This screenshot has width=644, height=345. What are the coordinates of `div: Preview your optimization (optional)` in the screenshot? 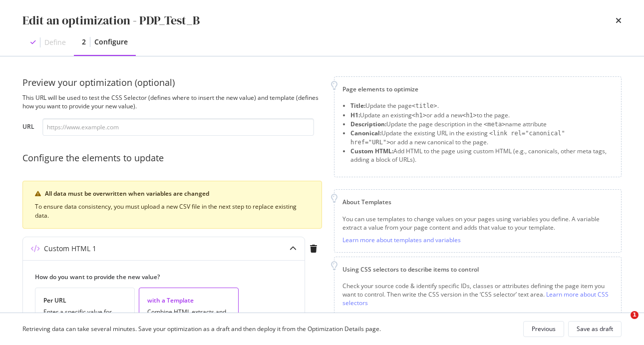 It's located at (172, 83).